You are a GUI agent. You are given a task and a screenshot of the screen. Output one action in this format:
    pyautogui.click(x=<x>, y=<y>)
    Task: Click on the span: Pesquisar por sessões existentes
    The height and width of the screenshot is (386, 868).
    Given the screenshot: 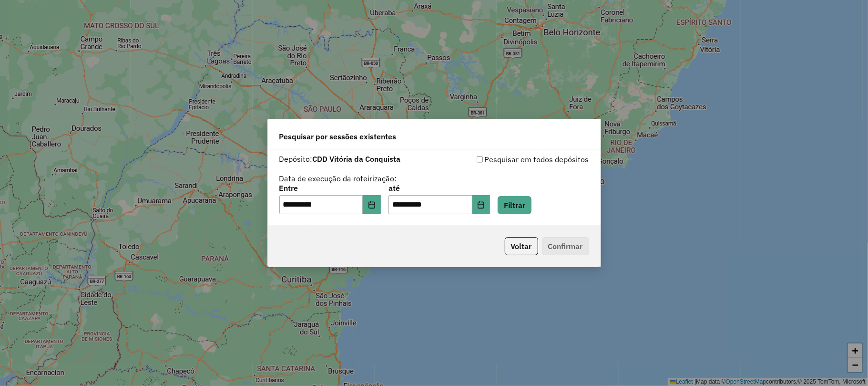 What is the action you would take?
    pyautogui.click(x=338, y=137)
    